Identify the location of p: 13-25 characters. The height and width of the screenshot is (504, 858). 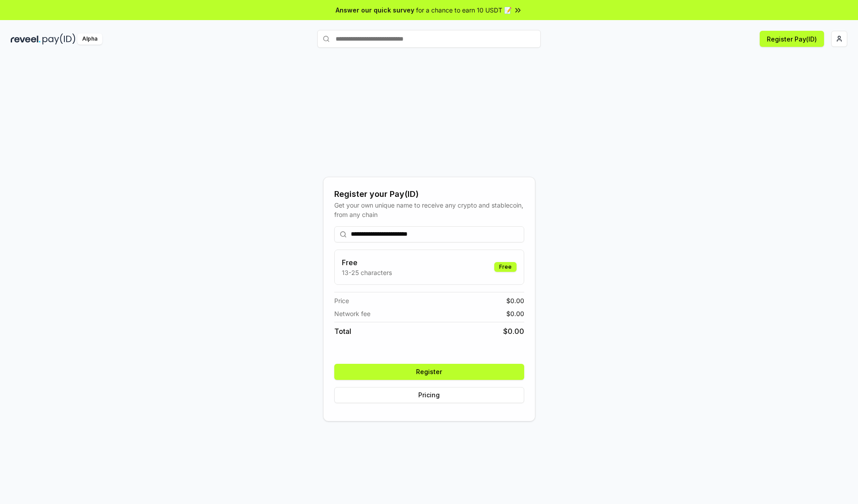
(367, 272).